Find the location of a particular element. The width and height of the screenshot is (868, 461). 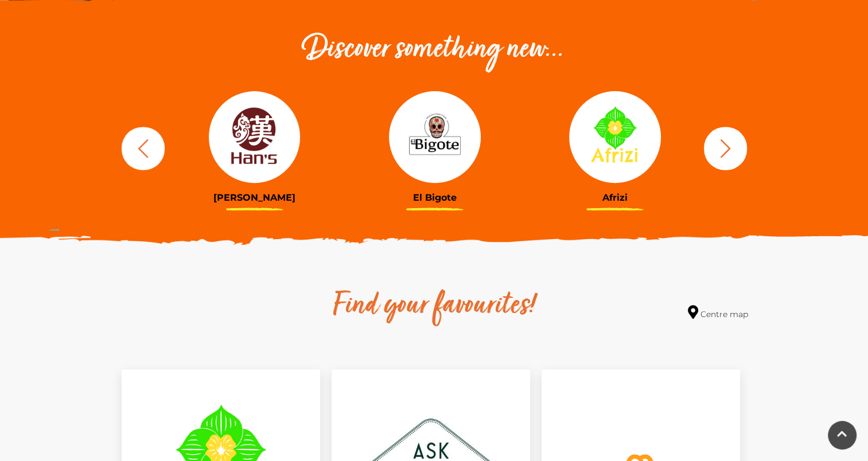

h2: Discover something new... is located at coordinates (434, 50).